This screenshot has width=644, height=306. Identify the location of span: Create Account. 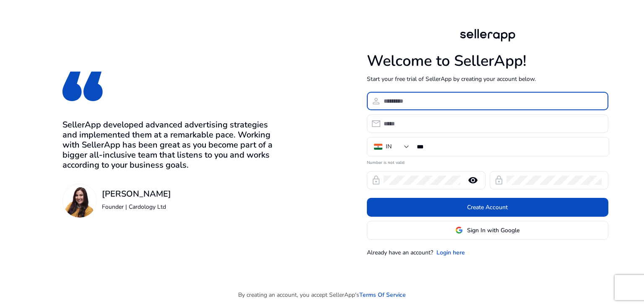
(487, 207).